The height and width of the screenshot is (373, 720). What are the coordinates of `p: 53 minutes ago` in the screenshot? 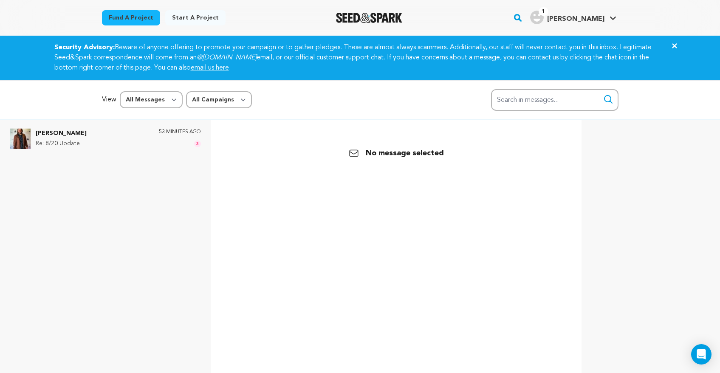 It's located at (180, 132).